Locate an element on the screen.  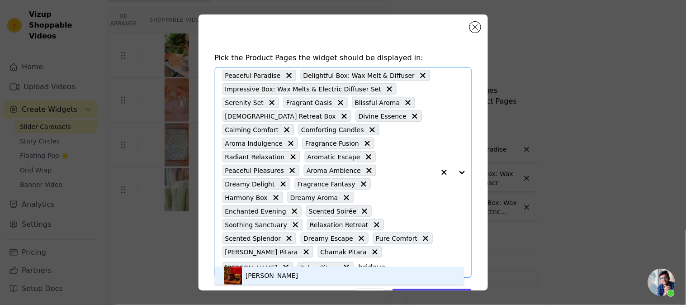
span: Aroma Ambience is located at coordinates (334, 170).